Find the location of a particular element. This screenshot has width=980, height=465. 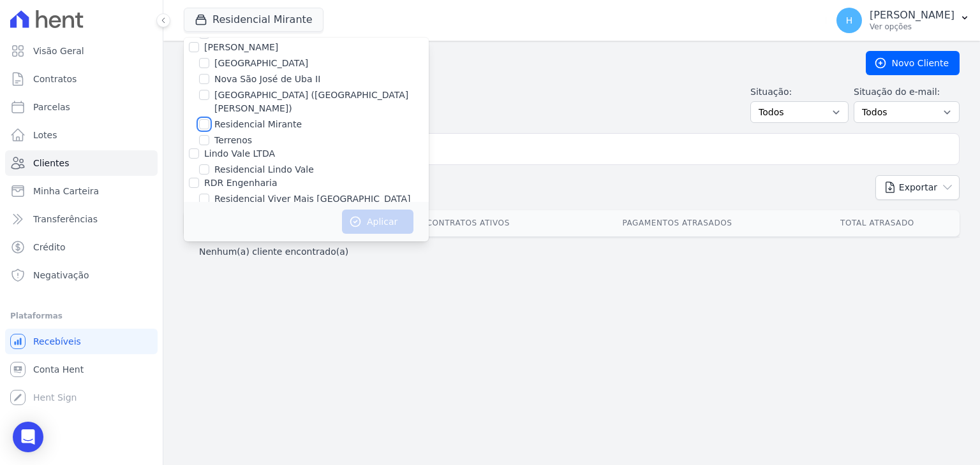

label: Residencial Mirante is located at coordinates (257, 124).